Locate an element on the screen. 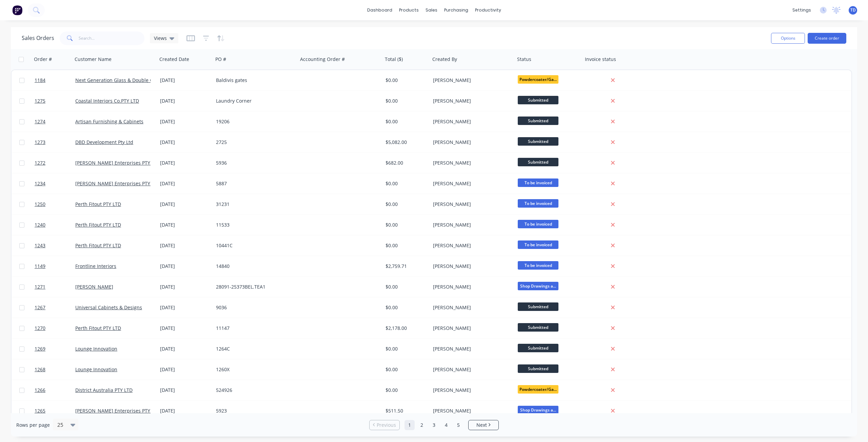 This screenshot has width=868, height=442. a: 1268 is located at coordinates (55, 369).